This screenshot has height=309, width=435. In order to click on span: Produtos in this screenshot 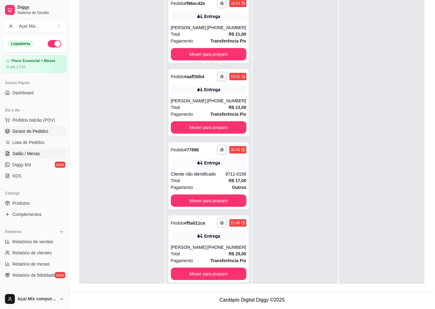, I will do `click(21, 203)`.